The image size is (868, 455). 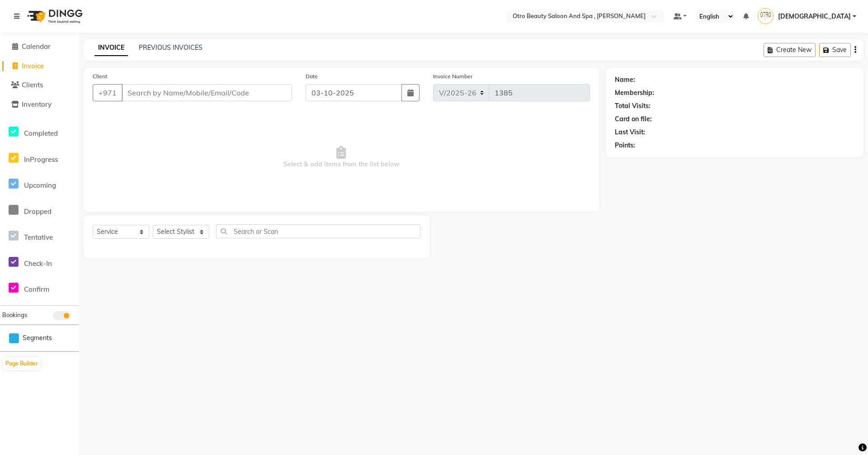 What do you see at coordinates (38, 263) in the screenshot?
I see `span: Check-In` at bounding box center [38, 263].